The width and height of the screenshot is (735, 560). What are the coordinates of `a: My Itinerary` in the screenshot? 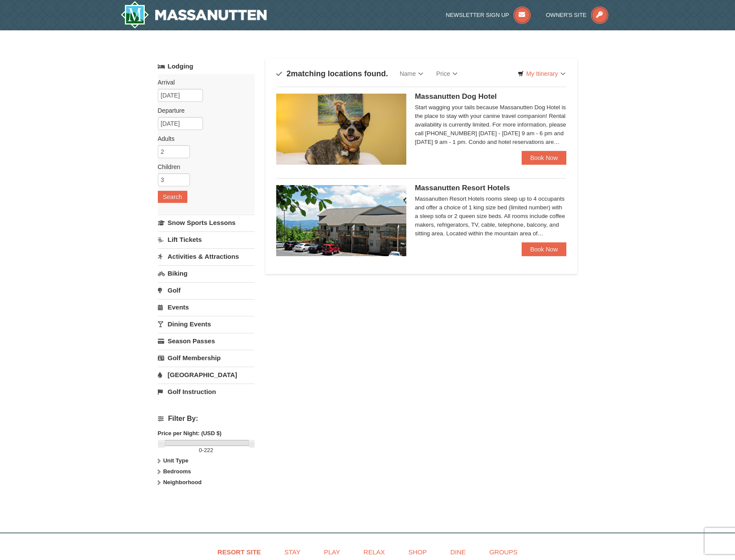 It's located at (541, 74).